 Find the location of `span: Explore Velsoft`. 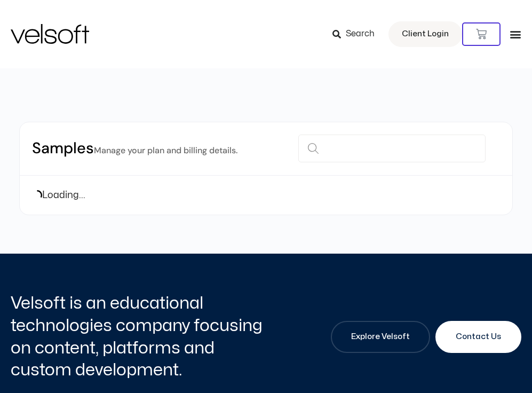

span: Explore Velsoft is located at coordinates (380, 337).